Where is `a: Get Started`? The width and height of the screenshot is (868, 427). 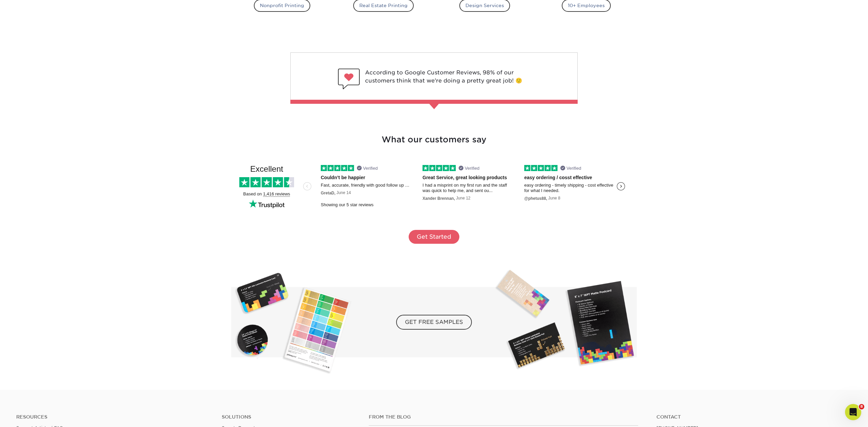 a: Get Started is located at coordinates (434, 237).